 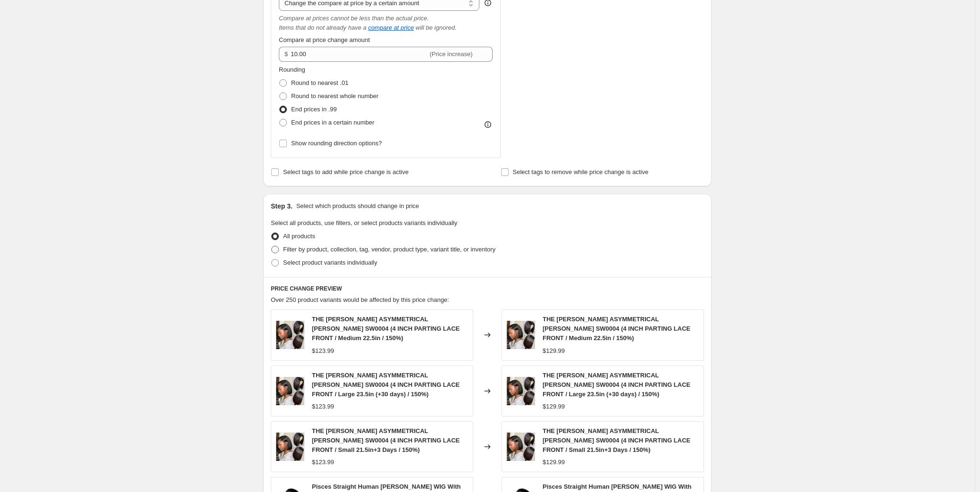 What do you see at coordinates (487, 288) in the screenshot?
I see `h6: PRICE CHANGE PREVIEW` at bounding box center [487, 288].